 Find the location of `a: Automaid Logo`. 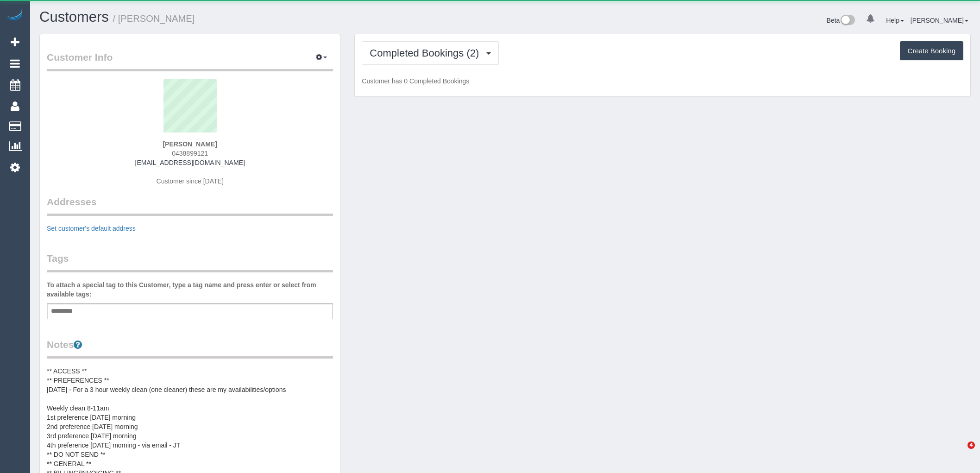

a: Automaid Logo is located at coordinates (15, 16).